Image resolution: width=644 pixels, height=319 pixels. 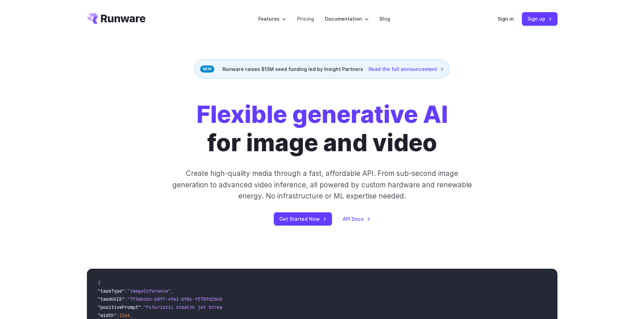 What do you see at coordinates (303, 219) in the screenshot?
I see `a: Get Started Now` at bounding box center [303, 219].